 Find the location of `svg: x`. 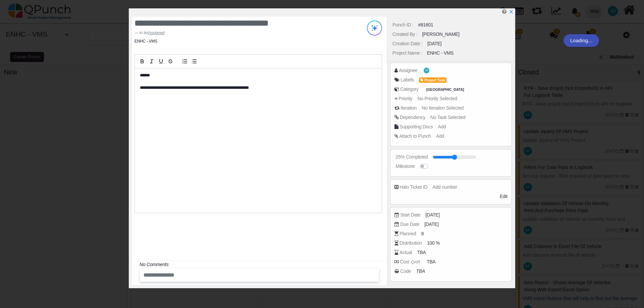

svg: x is located at coordinates (511, 12).